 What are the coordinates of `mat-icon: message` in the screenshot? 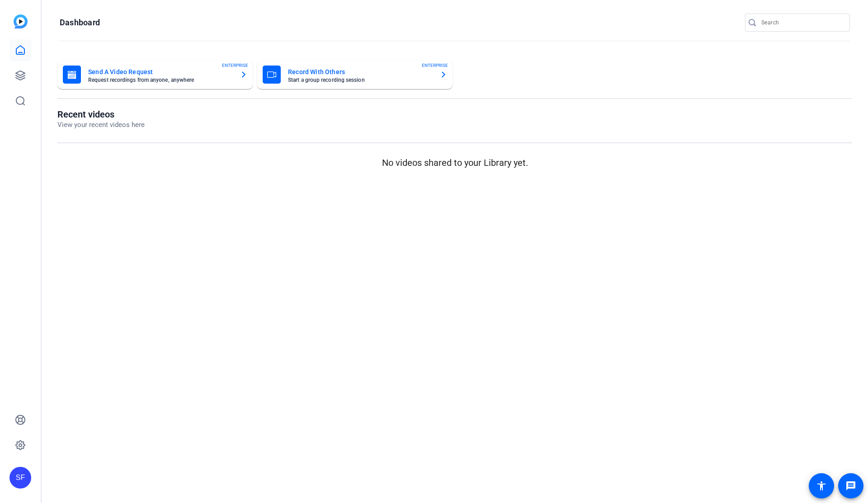 It's located at (851, 486).